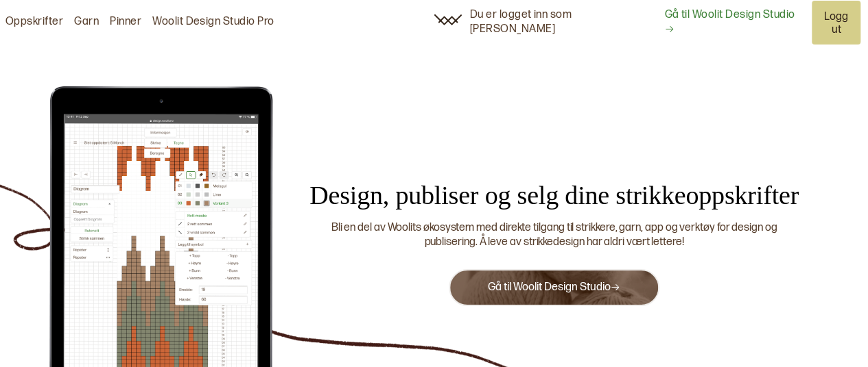 The image size is (868, 367). Describe the element at coordinates (554, 288) in the screenshot. I see `button: Gå til Woolit Design Studio` at that location.